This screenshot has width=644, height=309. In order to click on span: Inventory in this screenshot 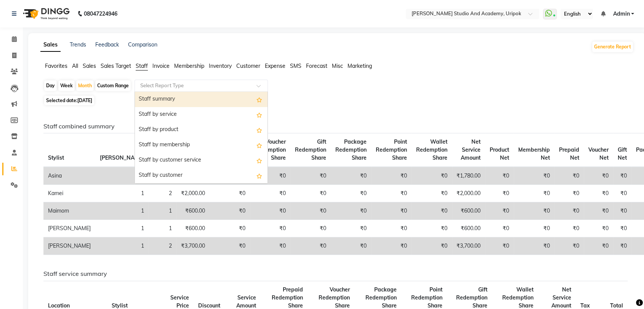, I will do `click(220, 66)`.